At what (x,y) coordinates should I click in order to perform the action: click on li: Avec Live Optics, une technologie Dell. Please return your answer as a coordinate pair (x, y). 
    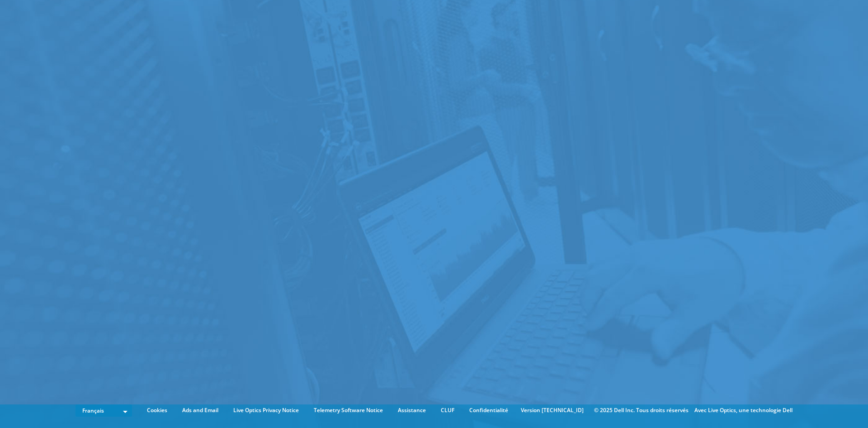
    Looking at the image, I should click on (744, 410).